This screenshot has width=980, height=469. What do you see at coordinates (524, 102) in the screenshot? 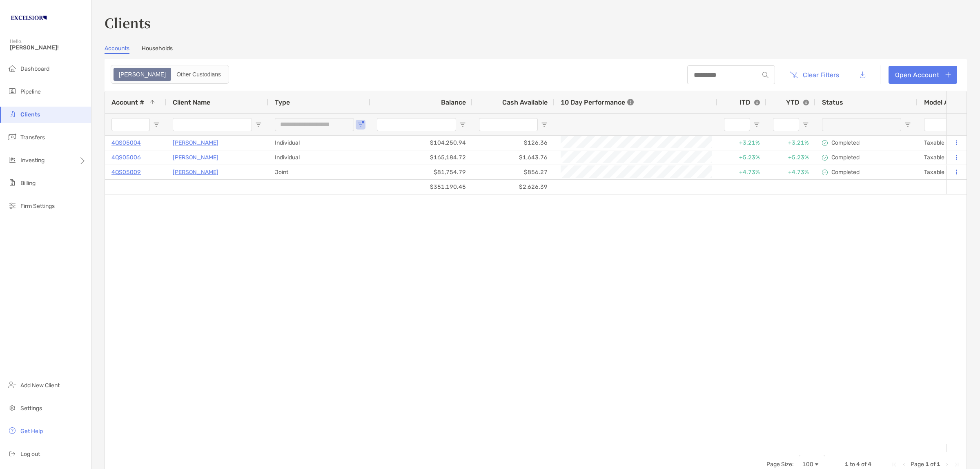
I see `span: Cash Available` at bounding box center [524, 102].